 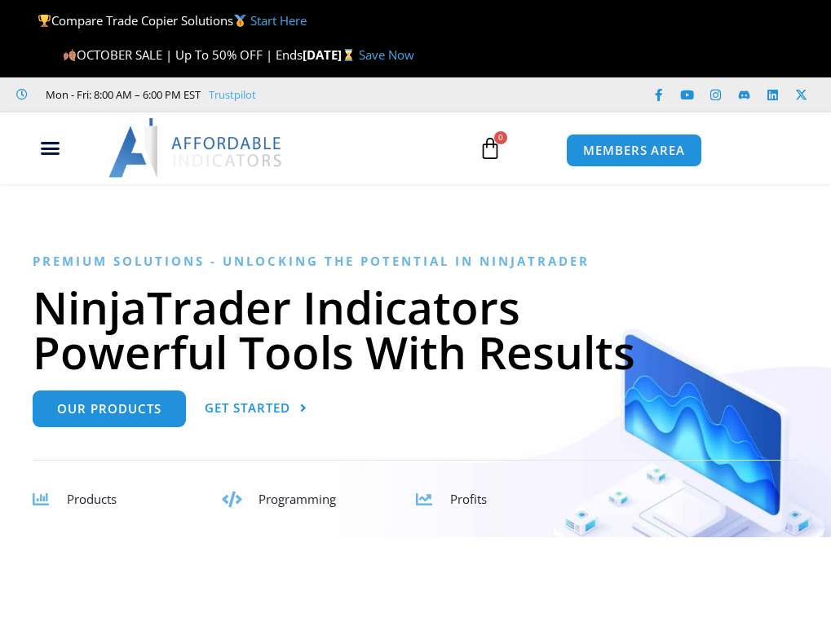 I want to click on a: Trustpilot, so click(x=232, y=95).